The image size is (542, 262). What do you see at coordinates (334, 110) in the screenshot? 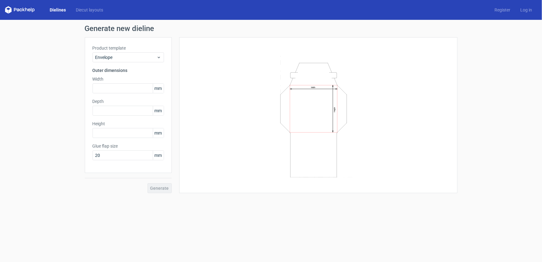
I see `text: Height` at bounding box center [334, 110].